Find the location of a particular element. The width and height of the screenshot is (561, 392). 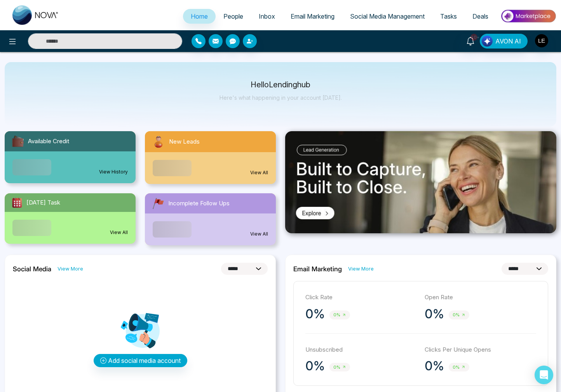

img: followUps.svg is located at coordinates (158, 203).